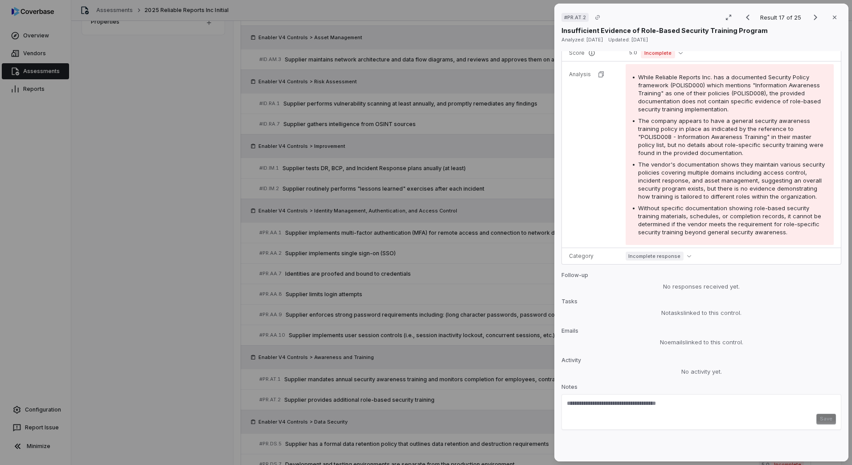 This screenshot has height=465, width=852. What do you see at coordinates (658, 53) in the screenshot?
I see `span: Incomplete` at bounding box center [658, 53].